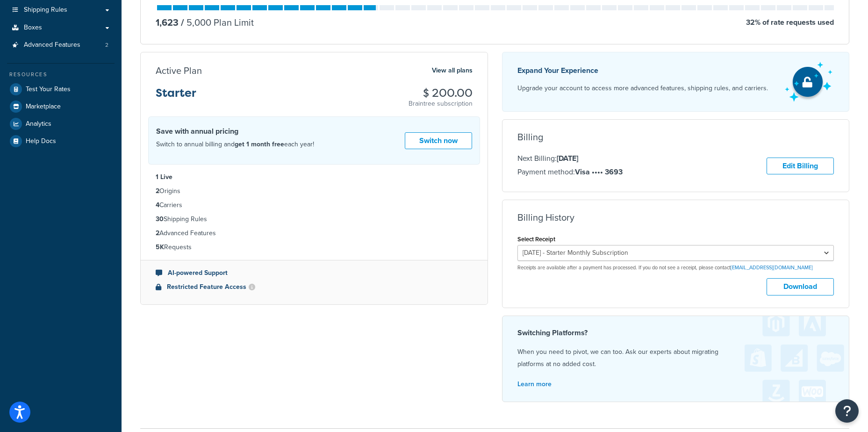 Image resolution: width=868 pixels, height=432 pixels. What do you see at coordinates (61, 141) in the screenshot?
I see `a: Help Docs` at bounding box center [61, 141].